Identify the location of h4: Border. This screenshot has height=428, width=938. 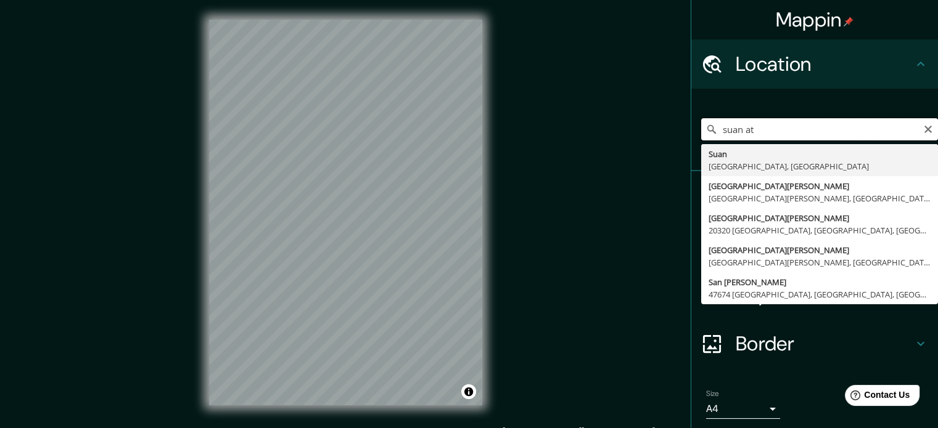
(824, 344).